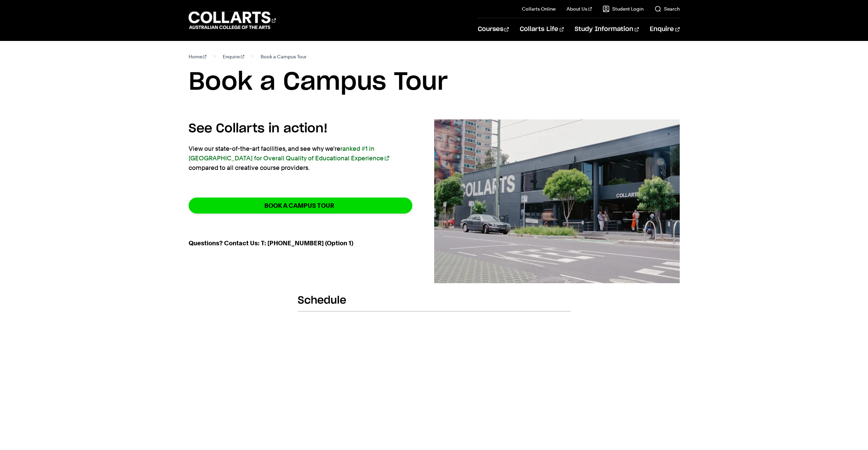 The width and height of the screenshot is (868, 450). Describe the element at coordinates (579, 9) in the screenshot. I see `a: About Us` at that location.